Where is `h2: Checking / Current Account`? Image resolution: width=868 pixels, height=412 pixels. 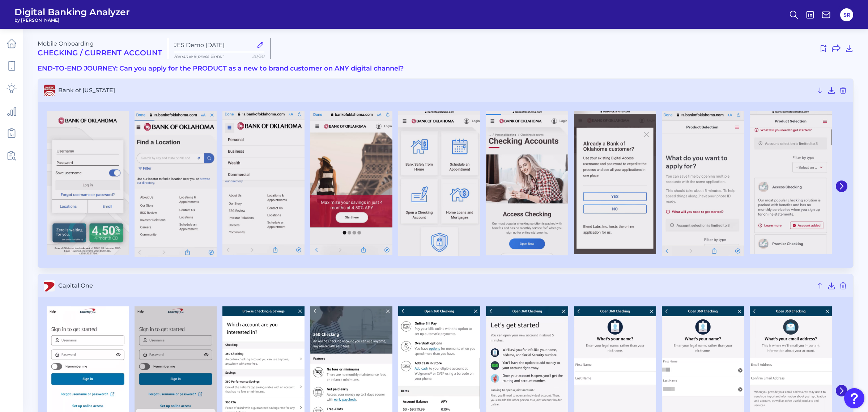 h2: Checking / Current Account is located at coordinates (100, 53).